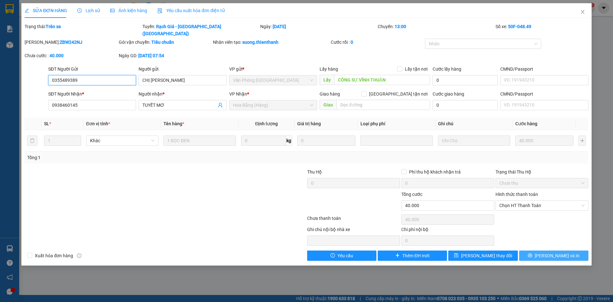 This screenshot has height=302, width=613. I want to click on b: 40.000, so click(57, 56).